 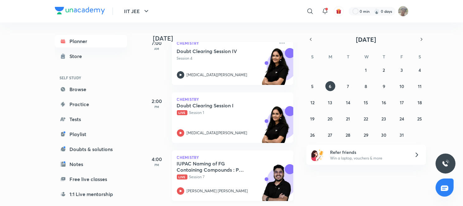 What do you see at coordinates (312, 118) in the screenshot?
I see `abbr: October 19, 2025` at bounding box center [312, 118].